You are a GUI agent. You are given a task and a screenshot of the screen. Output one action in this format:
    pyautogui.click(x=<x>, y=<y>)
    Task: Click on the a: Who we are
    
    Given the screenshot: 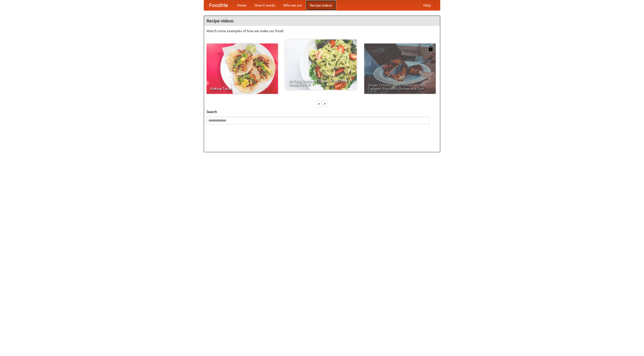 What is the action you would take?
    pyautogui.click(x=293, y=5)
    